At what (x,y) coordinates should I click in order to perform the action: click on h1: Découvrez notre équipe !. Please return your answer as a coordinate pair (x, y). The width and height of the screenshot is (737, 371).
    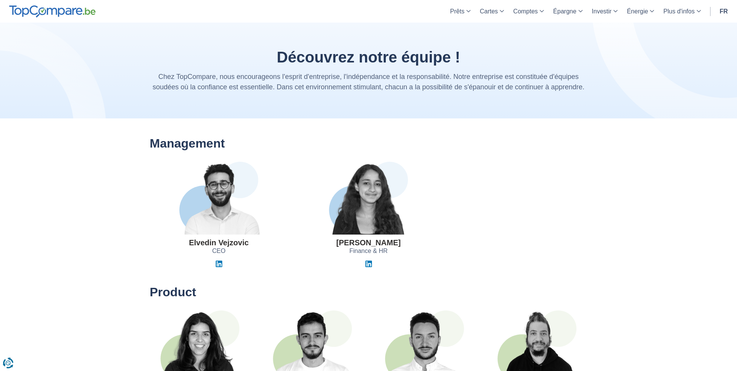
    Looking at the image, I should click on (368, 57).